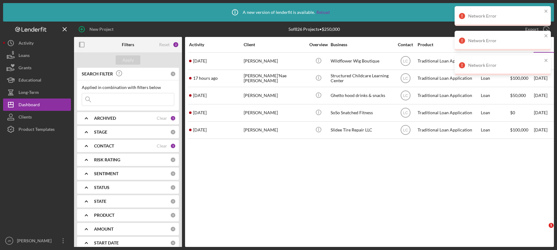  I want to click on a: Clients, so click(37, 117).